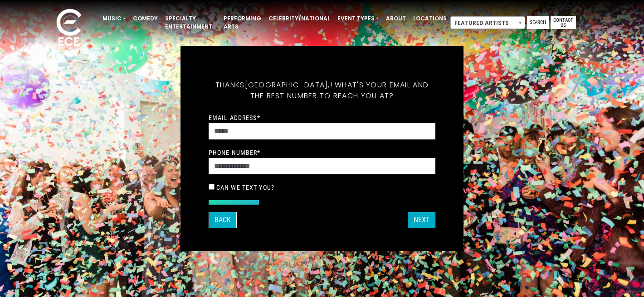 This screenshot has width=644, height=297. Describe the element at coordinates (191, 23) in the screenshot. I see `a: Specialty Entertainment` at that location.